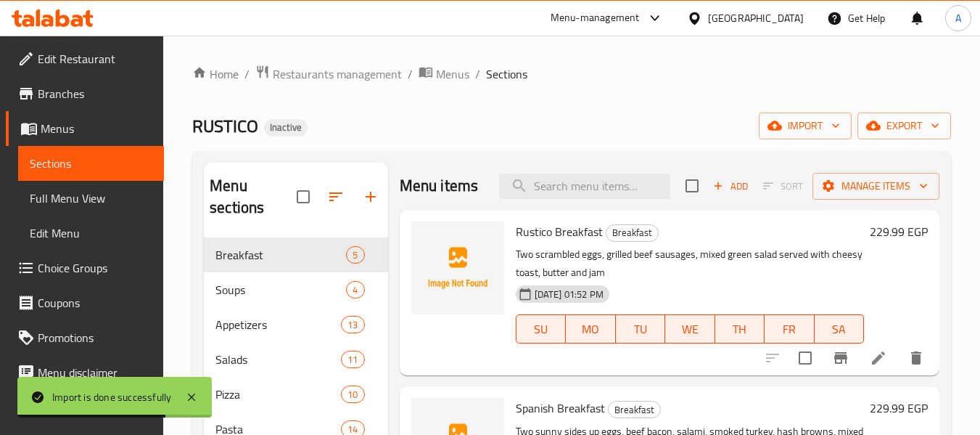 The height and width of the screenshot is (435, 980). I want to click on span: A, so click(957, 18).